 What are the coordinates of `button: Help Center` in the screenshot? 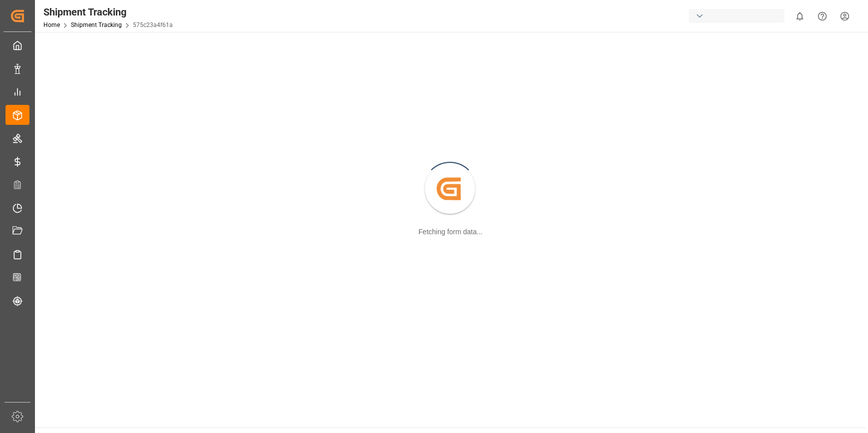 It's located at (822, 16).